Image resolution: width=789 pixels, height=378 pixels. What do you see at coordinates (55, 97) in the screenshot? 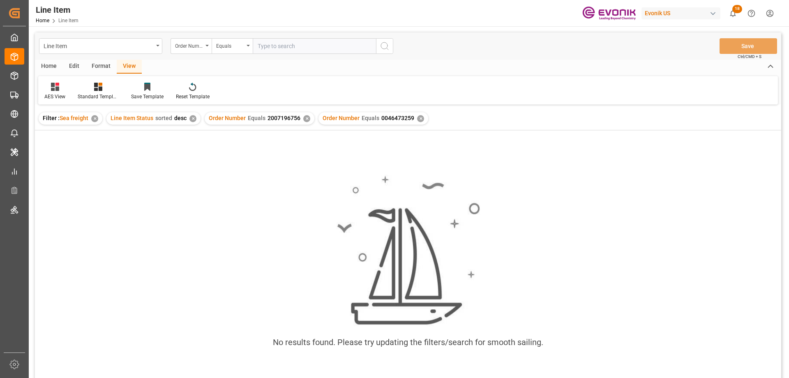
I see `div: AES View` at bounding box center [55, 97].